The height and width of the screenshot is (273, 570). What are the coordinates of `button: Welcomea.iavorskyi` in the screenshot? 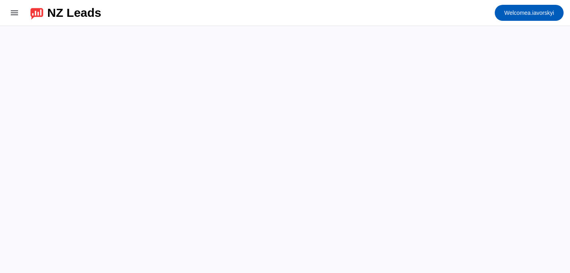 It's located at (529, 13).